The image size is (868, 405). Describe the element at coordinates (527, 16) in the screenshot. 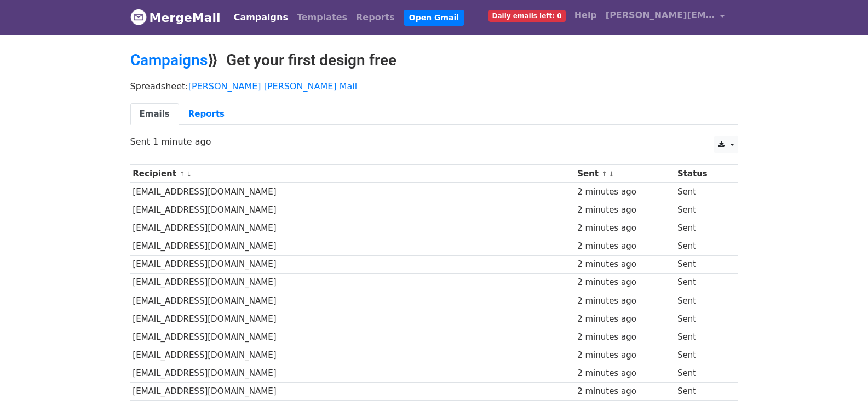

I see `span: Daily emails left: 0` at that location.